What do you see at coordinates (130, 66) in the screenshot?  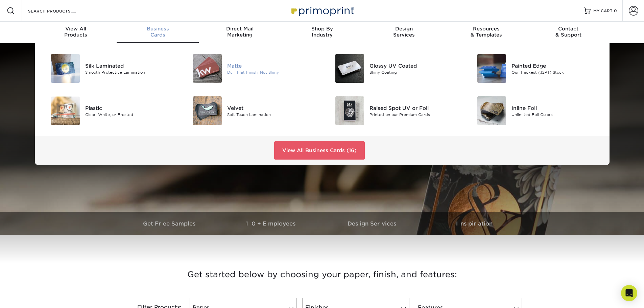 I see `div: Silk Laminated` at bounding box center [130, 66].